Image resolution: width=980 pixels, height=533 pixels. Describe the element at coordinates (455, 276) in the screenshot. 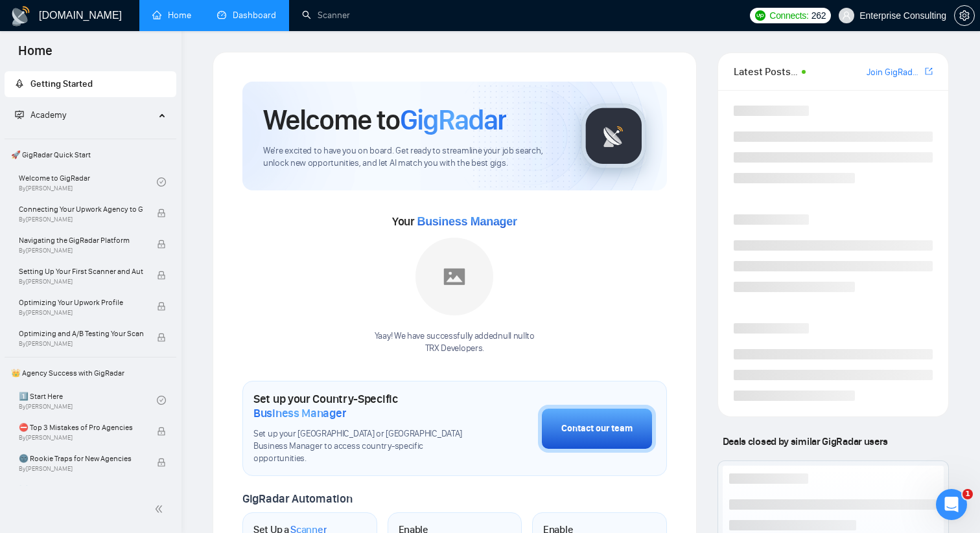

I see `img: placeholder.png` at that location.